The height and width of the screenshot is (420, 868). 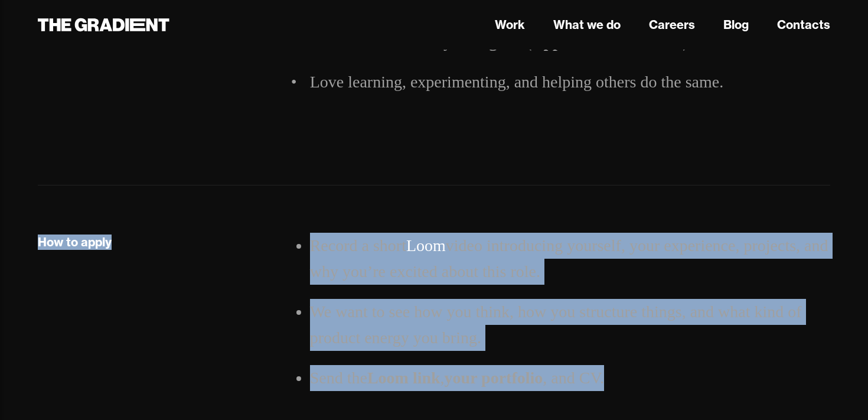 What do you see at coordinates (735, 25) in the screenshot?
I see `a: Blog` at bounding box center [735, 25].